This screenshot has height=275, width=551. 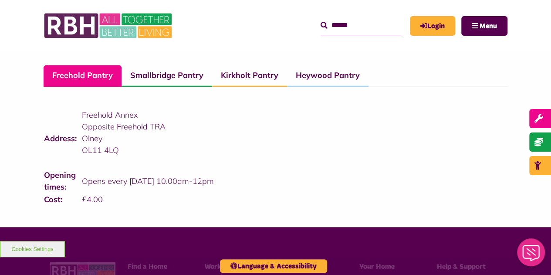 What do you see at coordinates (60, 138) in the screenshot?
I see `strong: Address:` at bounding box center [60, 138].